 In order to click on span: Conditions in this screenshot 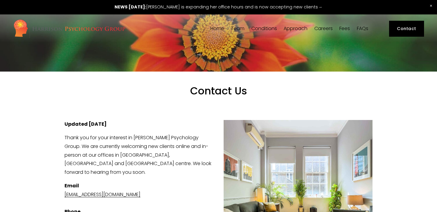, I will do `click(264, 29)`.